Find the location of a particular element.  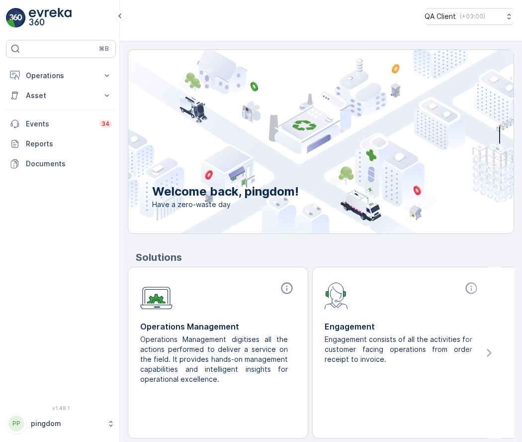

p: Operations is located at coordinates (61, 76).